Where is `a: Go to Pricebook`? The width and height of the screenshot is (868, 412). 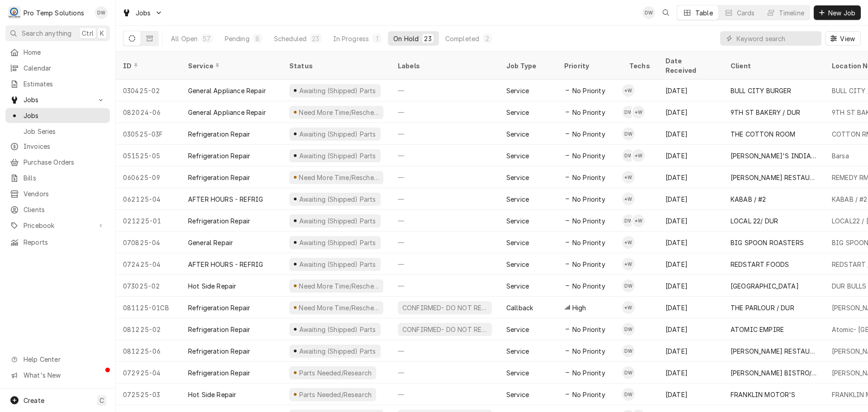 a: Go to Pricebook is located at coordinates (57, 225).